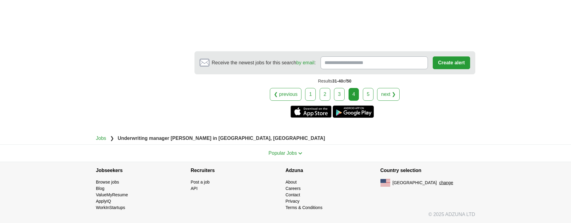 This screenshot has height=223, width=571. What do you see at coordinates (388, 95) in the screenshot?
I see `a: next ❯` at bounding box center [388, 95].